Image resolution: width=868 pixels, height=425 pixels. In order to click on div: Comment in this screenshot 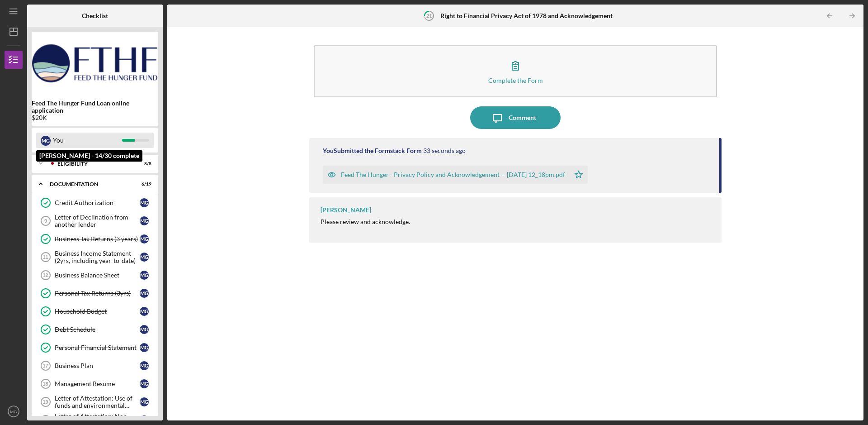, I will do `click(522, 117)`.